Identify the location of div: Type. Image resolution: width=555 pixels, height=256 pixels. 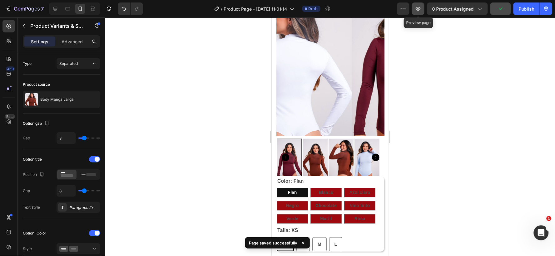
(27, 64).